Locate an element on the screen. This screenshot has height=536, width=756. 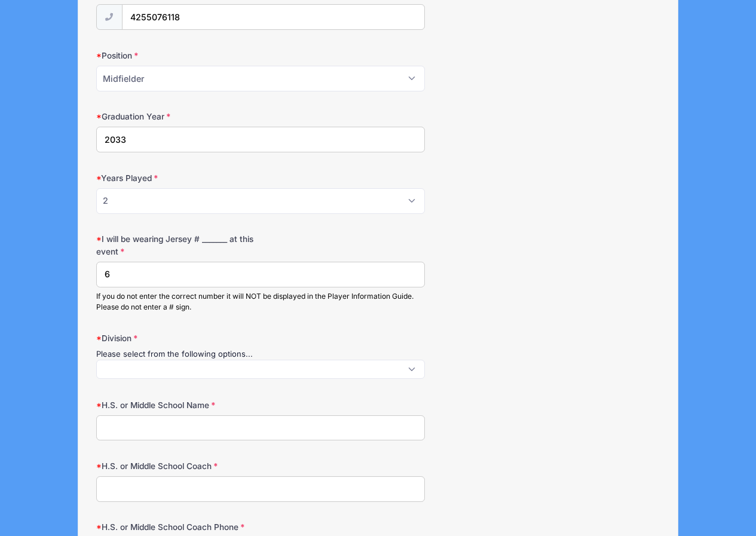
label: Graduation Year is located at coordinates (190, 116).